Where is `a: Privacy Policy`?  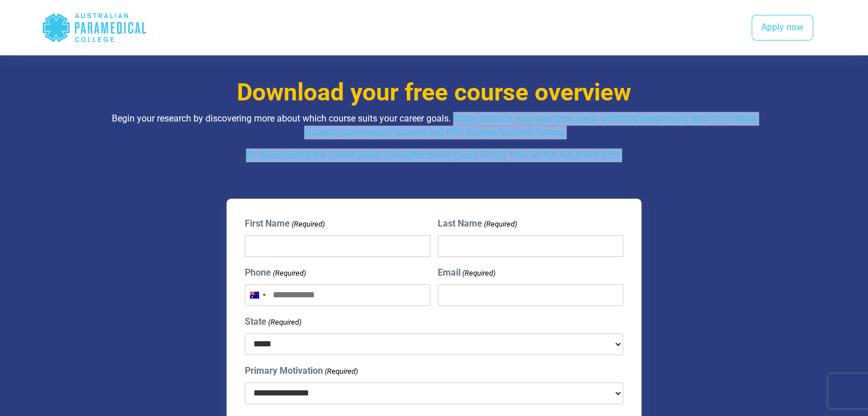 a: Privacy Policy is located at coordinates (477, 155).